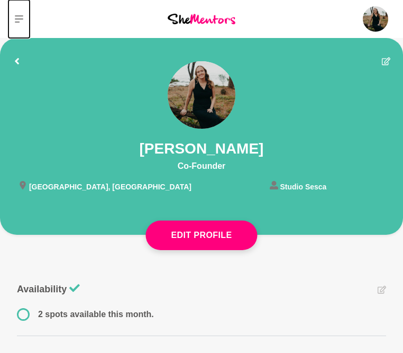  What do you see at coordinates (201, 290) in the screenshot?
I see `h3: Availability` at bounding box center [201, 290].